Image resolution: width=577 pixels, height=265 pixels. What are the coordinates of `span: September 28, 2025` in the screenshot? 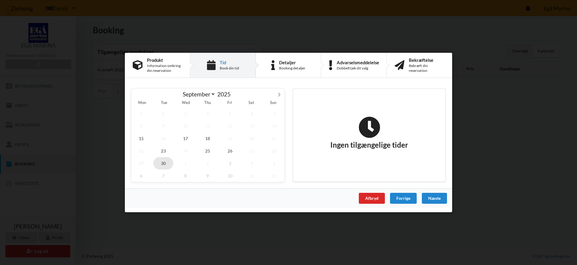 It's located at (274, 151).